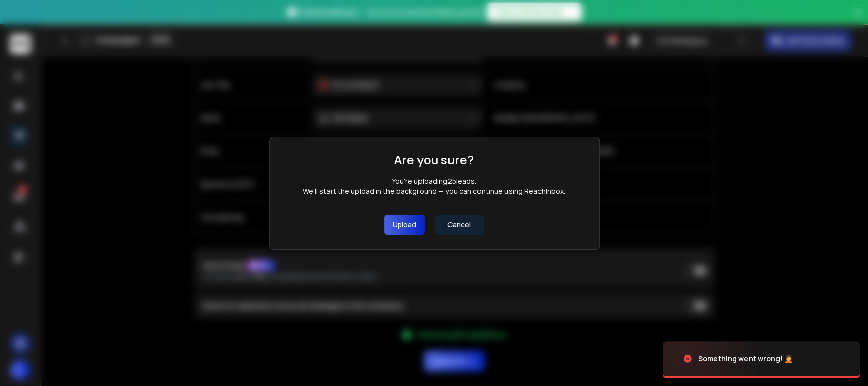 The image size is (868, 386). What do you see at coordinates (434, 160) in the screenshot?
I see `h1: Are you sure?` at bounding box center [434, 160].